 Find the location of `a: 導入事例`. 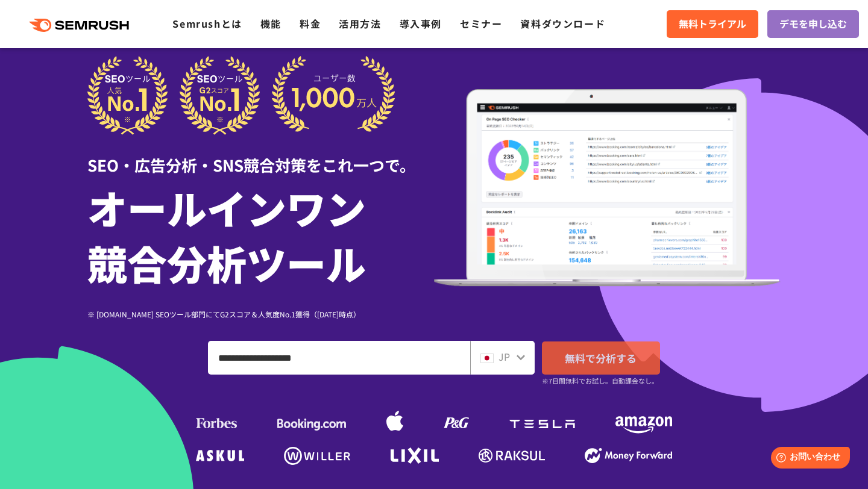

a: 導入事例 is located at coordinates (421, 24).